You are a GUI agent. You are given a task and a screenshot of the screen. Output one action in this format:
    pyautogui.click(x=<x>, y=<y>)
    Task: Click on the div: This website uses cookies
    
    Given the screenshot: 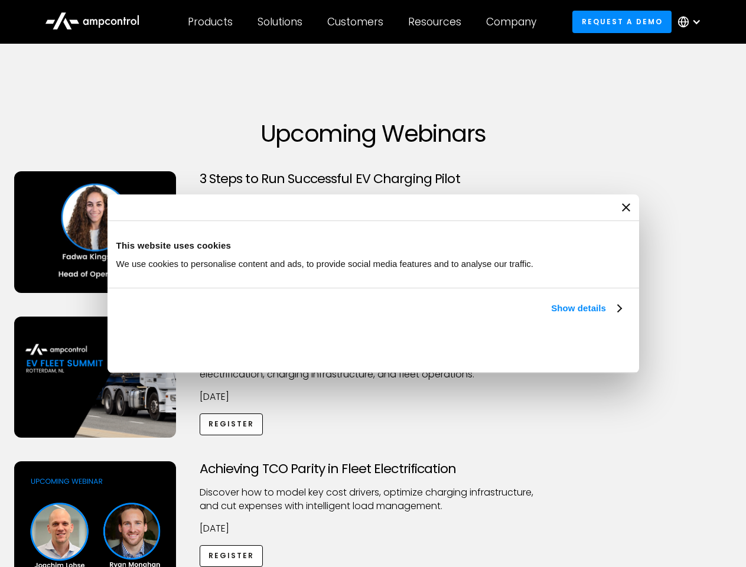 What is the action you would take?
    pyautogui.click(x=373, y=246)
    